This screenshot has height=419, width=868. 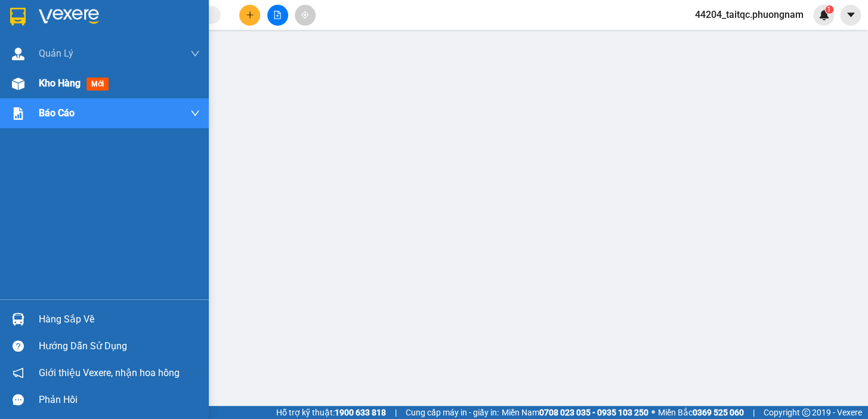 What do you see at coordinates (18, 372) in the screenshot?
I see `span: notification` at bounding box center [18, 372].